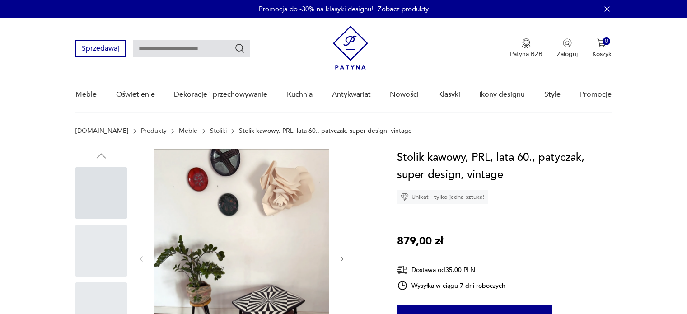 The image size is (687, 314). I want to click on img: Ikona diamentu, so click(405, 197).